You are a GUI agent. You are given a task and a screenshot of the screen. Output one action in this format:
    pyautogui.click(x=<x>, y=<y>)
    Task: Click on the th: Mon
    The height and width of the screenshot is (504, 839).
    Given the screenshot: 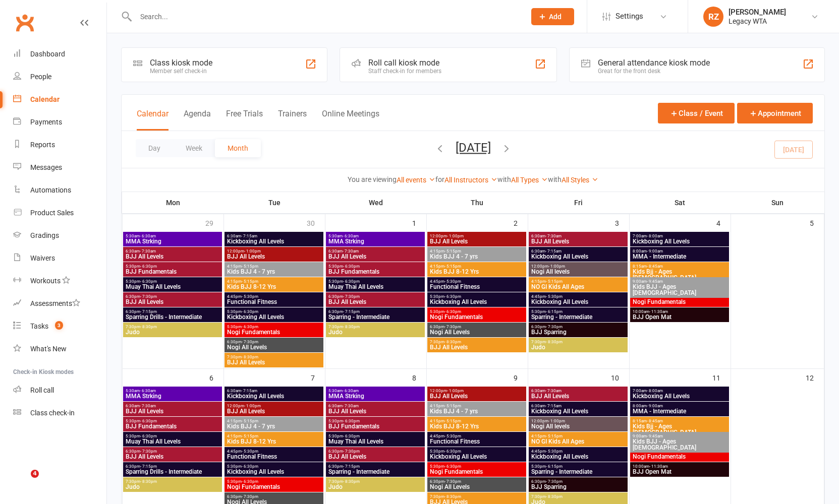 What is the action you would take?
    pyautogui.click(x=172, y=202)
    